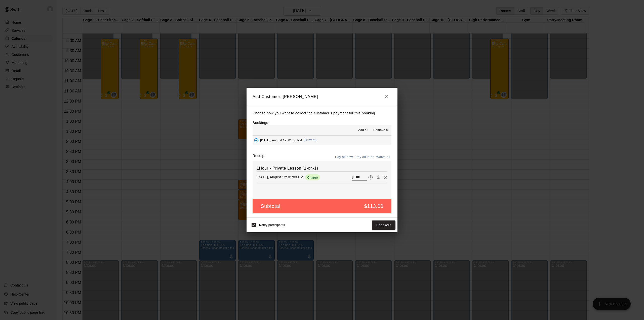 This screenshot has width=644, height=320. What do you see at coordinates (384, 225) in the screenshot?
I see `button: Checkout` at bounding box center [384, 225].